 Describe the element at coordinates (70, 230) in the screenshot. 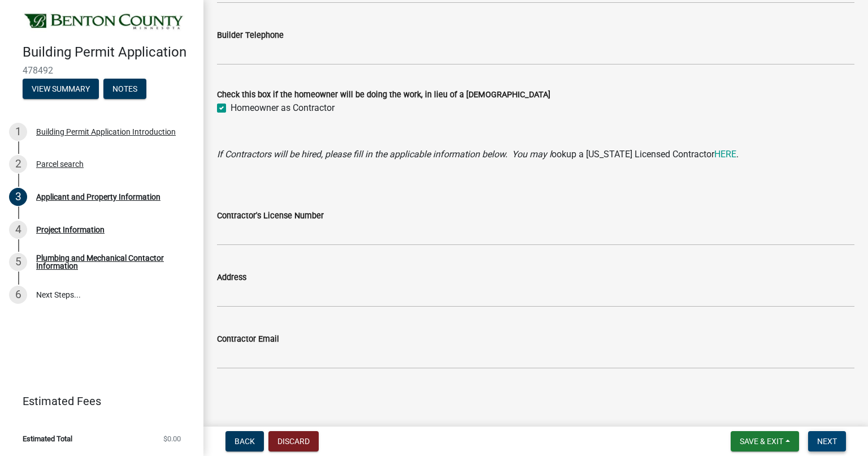

I see `div: Project Information` at that location.